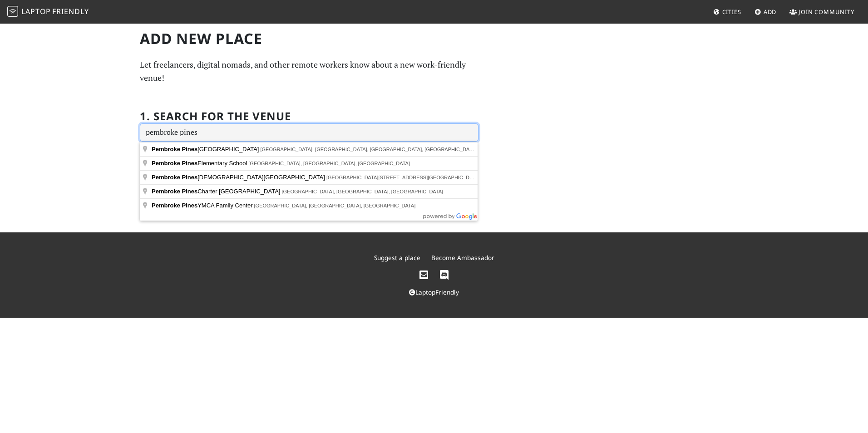 This screenshot has height=433, width=868. What do you see at coordinates (463, 258) in the screenshot?
I see `a: Become Ambassador` at bounding box center [463, 258].